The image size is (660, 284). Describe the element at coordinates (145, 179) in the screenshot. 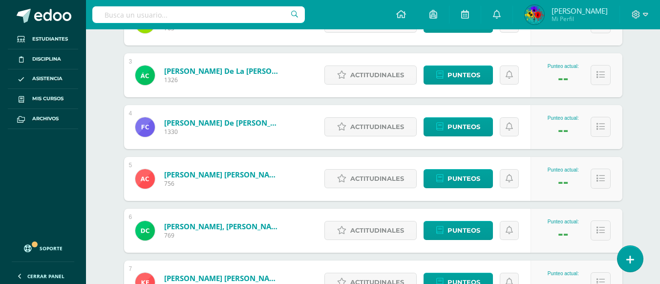

I see `img: d96a8b26e8562b3aaf68c9badee89d8e.png` at that location.